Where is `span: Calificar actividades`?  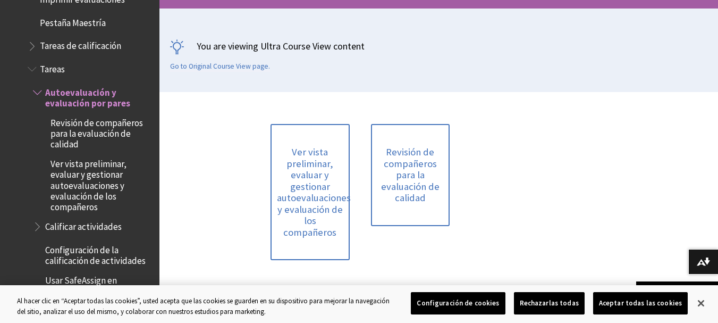
span: Calificar actividades is located at coordinates (83, 224).